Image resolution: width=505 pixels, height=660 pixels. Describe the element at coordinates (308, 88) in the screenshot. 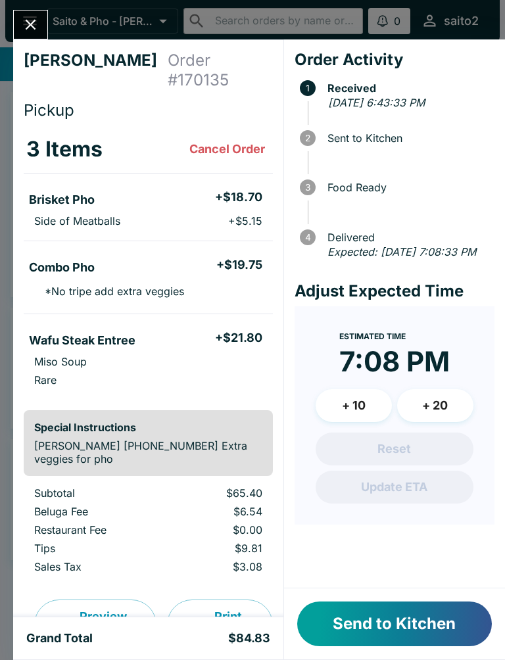

I see `text: 1` at that location.